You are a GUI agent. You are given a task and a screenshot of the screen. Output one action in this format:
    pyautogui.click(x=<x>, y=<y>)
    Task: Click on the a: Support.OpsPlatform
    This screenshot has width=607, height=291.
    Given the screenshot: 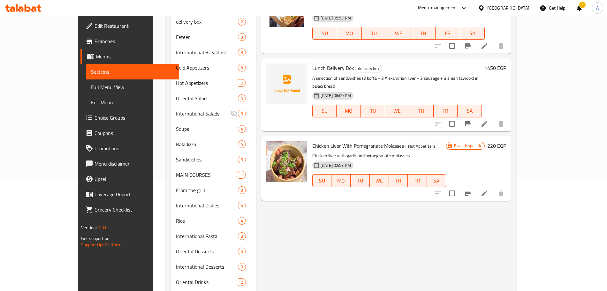 What is the action you would take?
    pyautogui.click(x=101, y=245)
    